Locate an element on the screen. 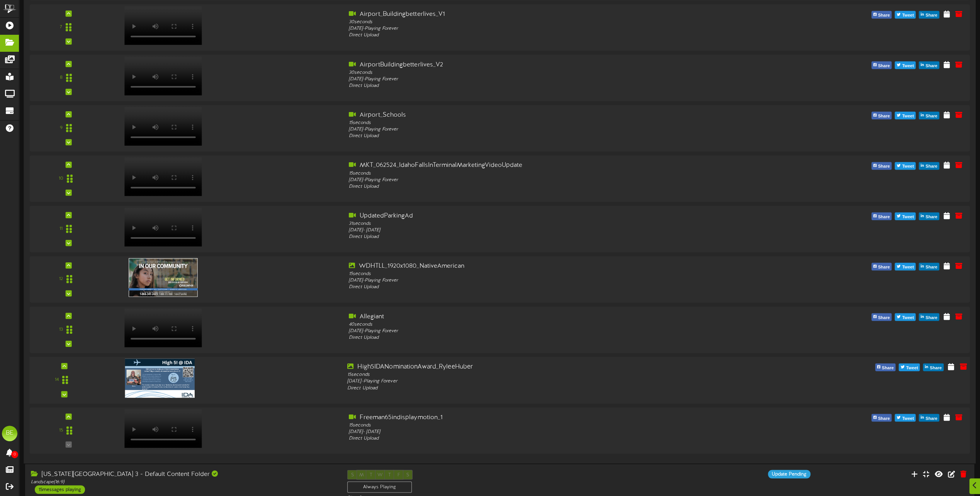 The height and width of the screenshot is (496, 980). div: AirportBuildingbetterlives_V2 is located at coordinates (539, 64).